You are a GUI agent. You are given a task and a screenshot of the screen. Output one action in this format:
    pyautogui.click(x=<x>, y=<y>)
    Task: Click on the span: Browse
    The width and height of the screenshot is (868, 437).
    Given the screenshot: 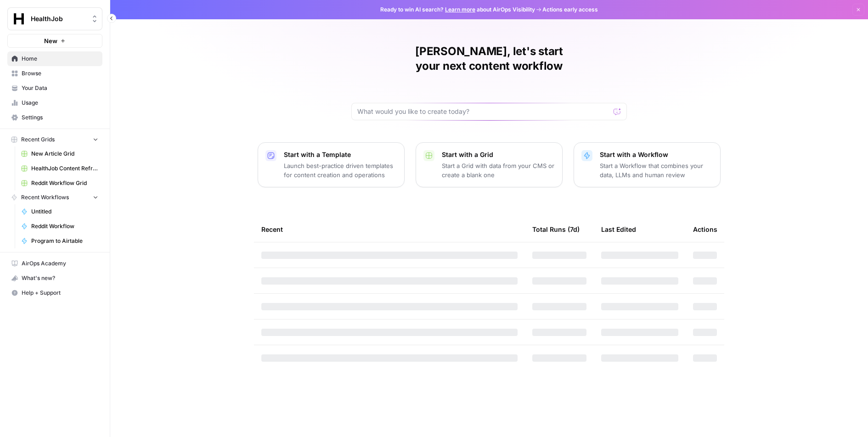 What is the action you would take?
    pyautogui.click(x=60, y=73)
    